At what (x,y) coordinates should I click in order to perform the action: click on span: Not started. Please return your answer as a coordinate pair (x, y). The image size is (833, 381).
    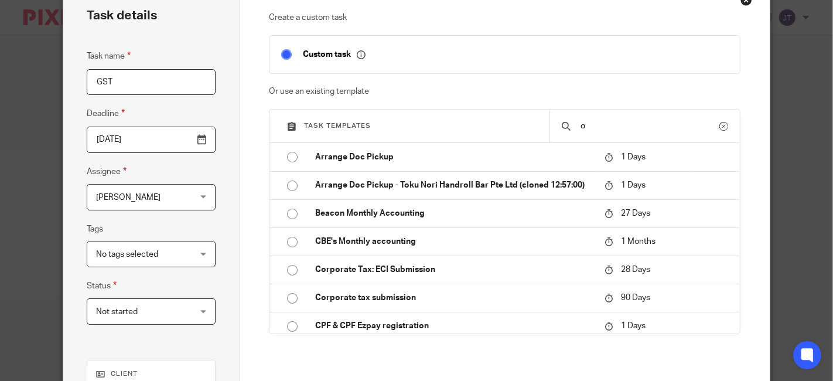
    Looking at the image, I should click on (117, 312).